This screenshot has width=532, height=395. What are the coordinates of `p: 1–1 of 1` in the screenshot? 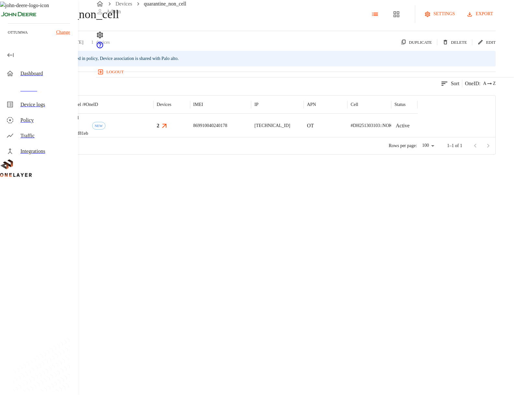 It's located at (455, 146).